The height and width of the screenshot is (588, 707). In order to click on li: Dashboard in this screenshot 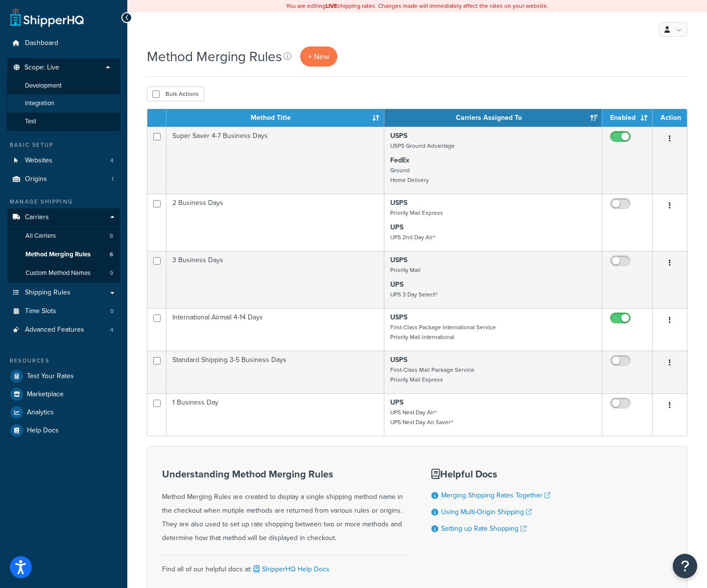, I will do `click(63, 43)`.